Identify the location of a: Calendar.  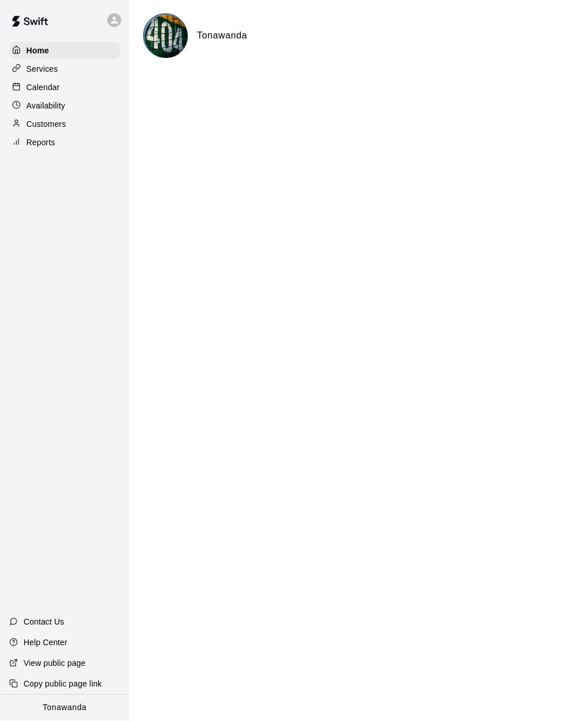
(64, 88).